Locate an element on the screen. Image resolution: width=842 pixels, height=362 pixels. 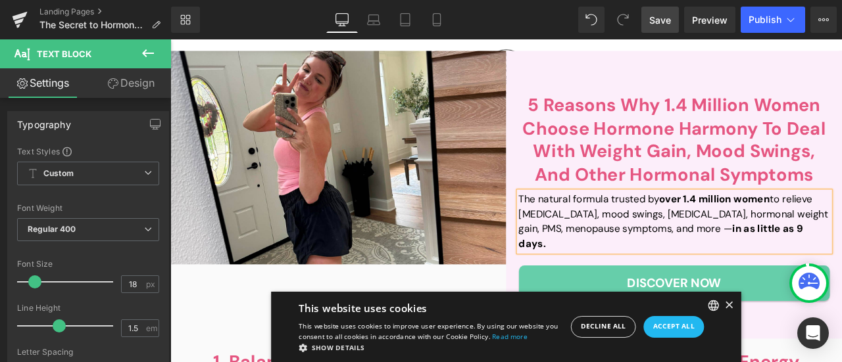
b: Custom is located at coordinates (59, 174).